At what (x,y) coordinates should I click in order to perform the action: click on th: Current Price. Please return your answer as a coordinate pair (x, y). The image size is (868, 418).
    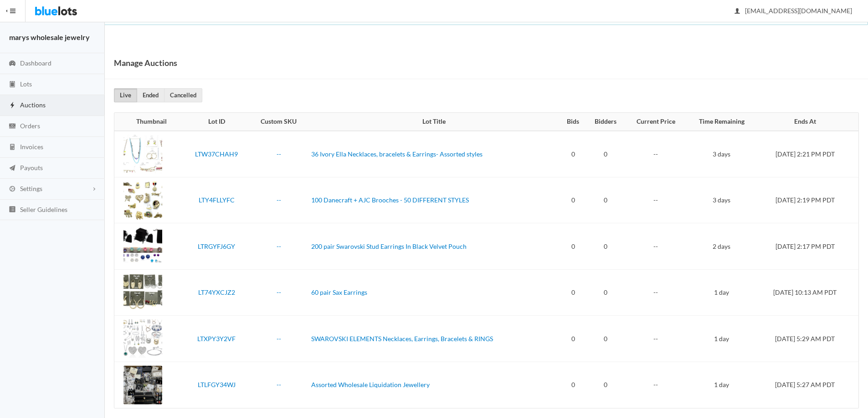
    Looking at the image, I should click on (656, 122).